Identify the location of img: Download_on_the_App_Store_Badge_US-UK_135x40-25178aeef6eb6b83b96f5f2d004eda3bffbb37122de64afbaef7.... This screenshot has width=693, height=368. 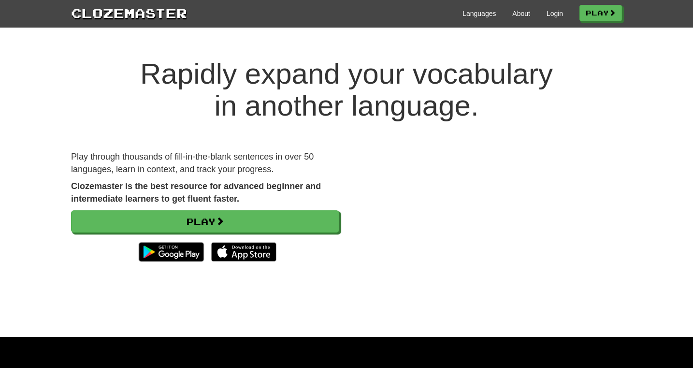
(244, 252).